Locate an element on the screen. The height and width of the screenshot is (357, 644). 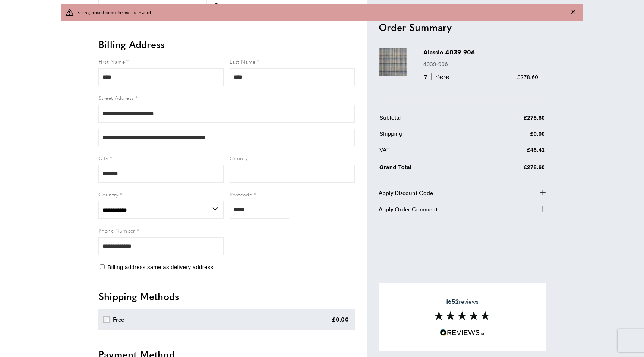
span: reviews is located at coordinates (463, 301).